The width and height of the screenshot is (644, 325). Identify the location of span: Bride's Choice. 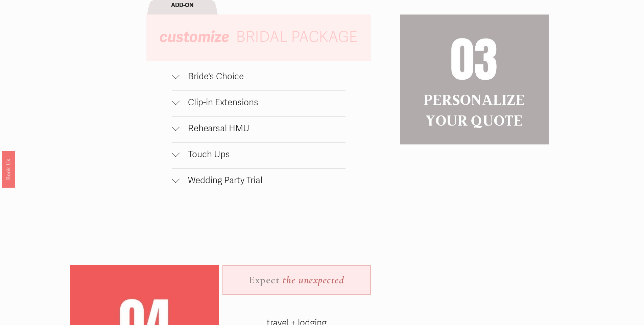
(263, 77).